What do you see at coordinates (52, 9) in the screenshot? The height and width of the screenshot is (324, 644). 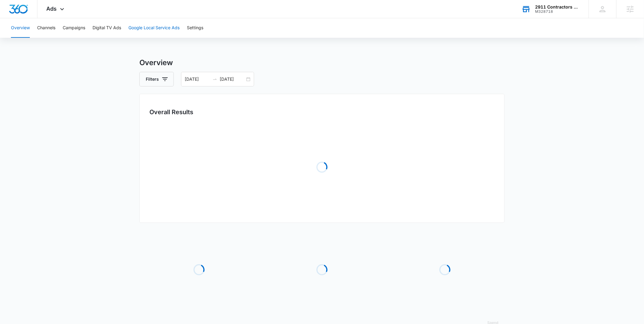 I see `span: Ads` at bounding box center [52, 9].